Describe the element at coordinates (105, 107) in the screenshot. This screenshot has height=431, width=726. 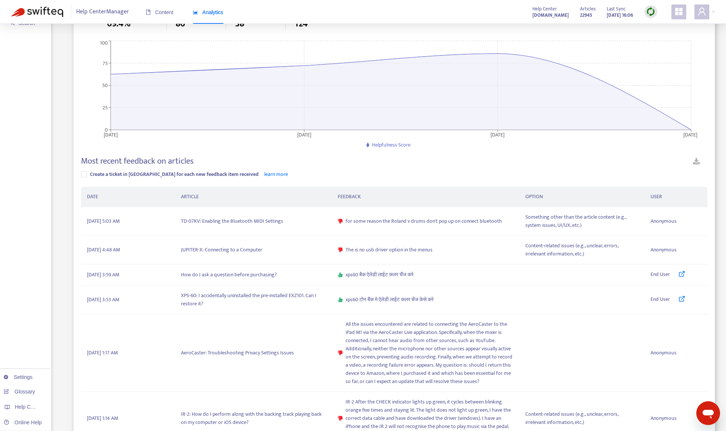
I see `tspan: 25` at that location.